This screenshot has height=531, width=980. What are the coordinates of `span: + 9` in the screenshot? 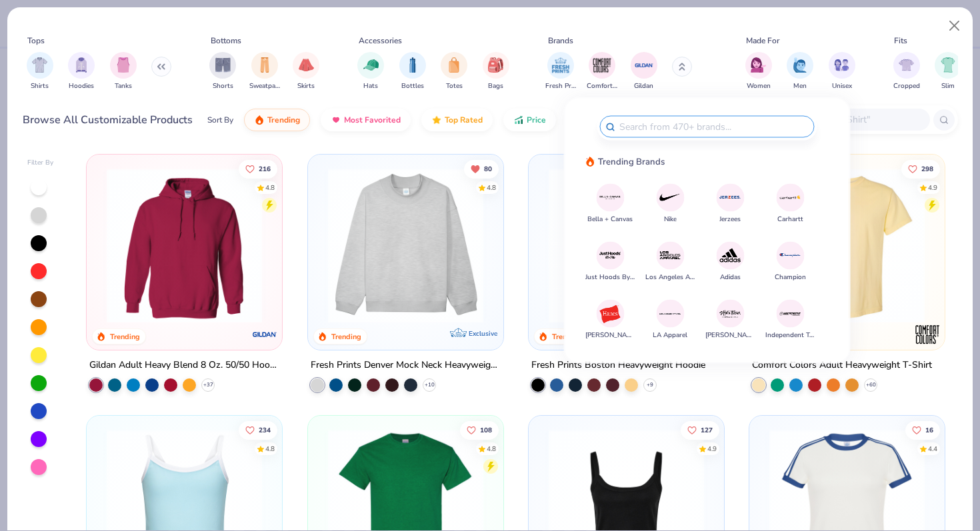 It's located at (650, 385).